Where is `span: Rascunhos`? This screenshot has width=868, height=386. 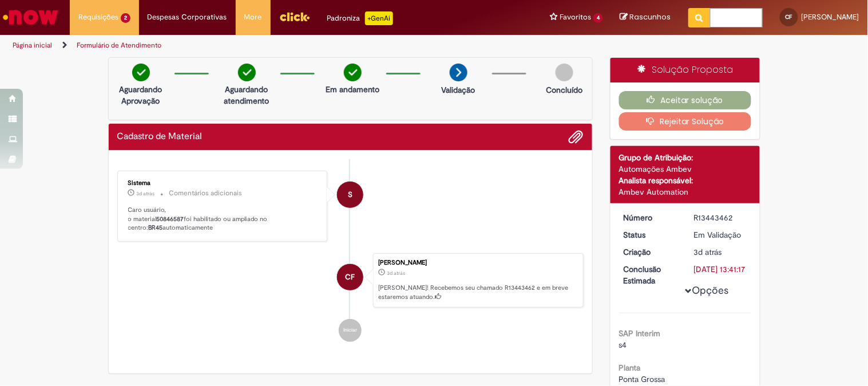
span: Rascunhos is located at coordinates (651, 17).